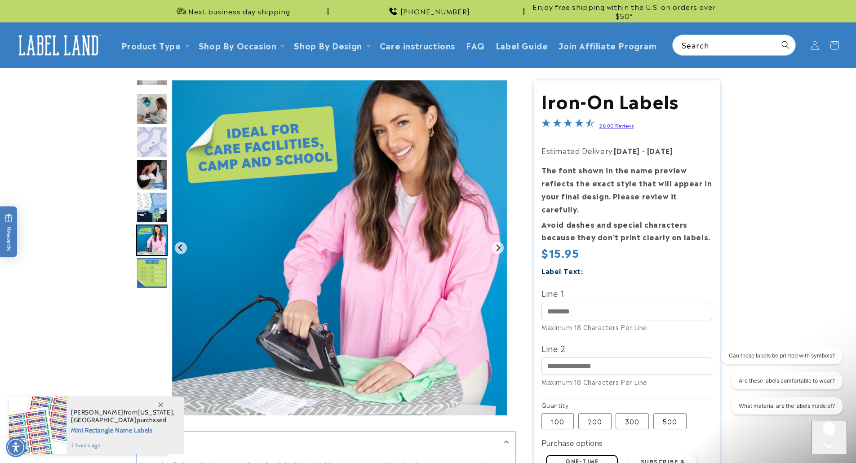 The height and width of the screenshot is (463, 856). Describe the element at coordinates (326, 442) in the screenshot. I see `summary: Description` at that location.